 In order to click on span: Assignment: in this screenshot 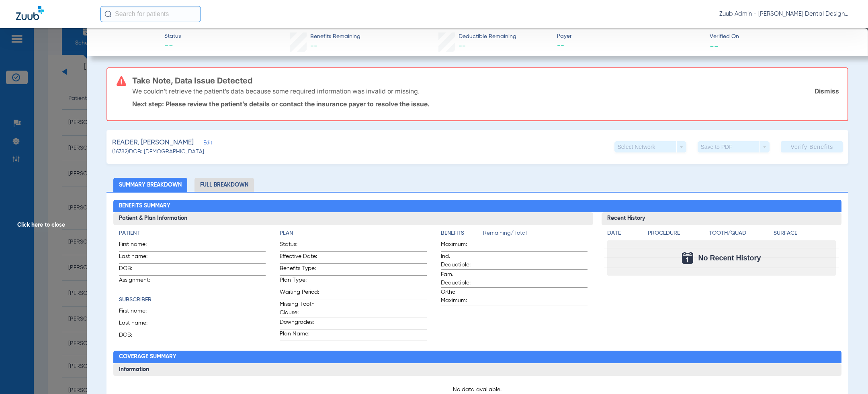, I will do `click(139, 282)`.